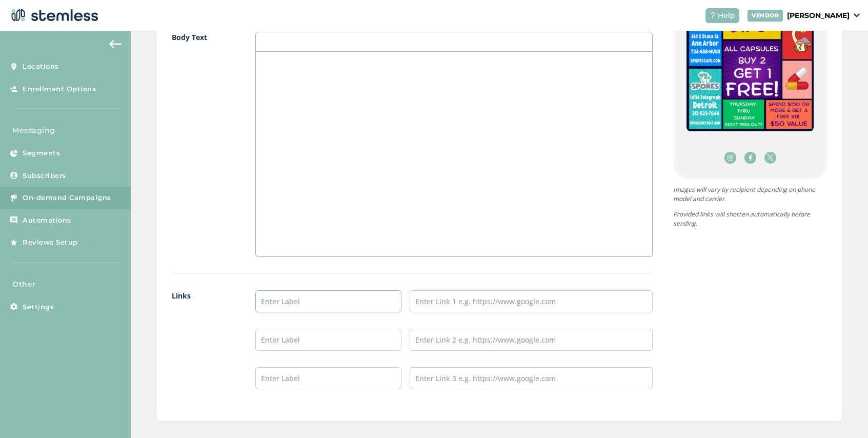 The width and height of the screenshot is (868, 438). I want to click on img: icon-ig-hover-9699abcf.svg, so click(730, 158).